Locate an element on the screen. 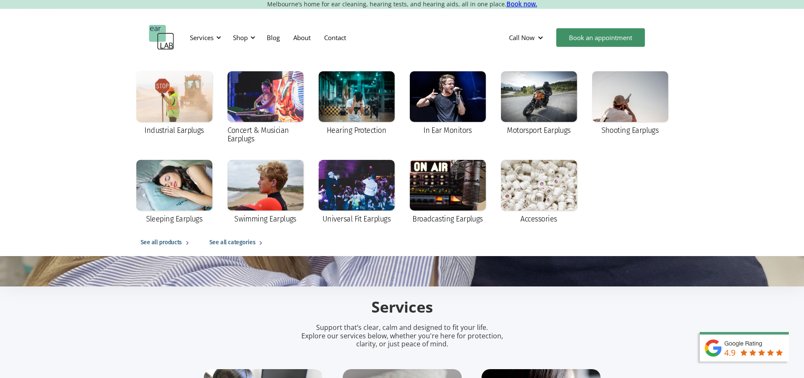 Image resolution: width=804 pixels, height=378 pixels. a: Industrial Earplugs is located at coordinates (174, 104).